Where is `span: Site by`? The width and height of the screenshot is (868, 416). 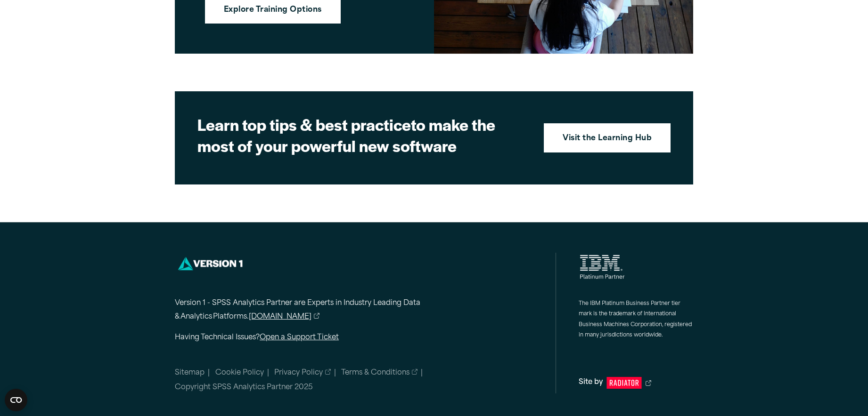 span: Site by is located at coordinates (591, 383).